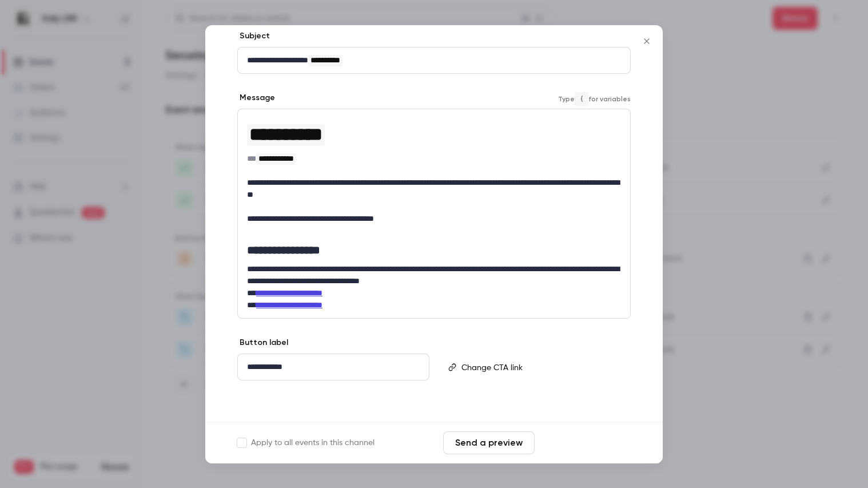 The width and height of the screenshot is (868, 488). Describe the element at coordinates (489, 442) in the screenshot. I see `button: Send a preview` at that location.